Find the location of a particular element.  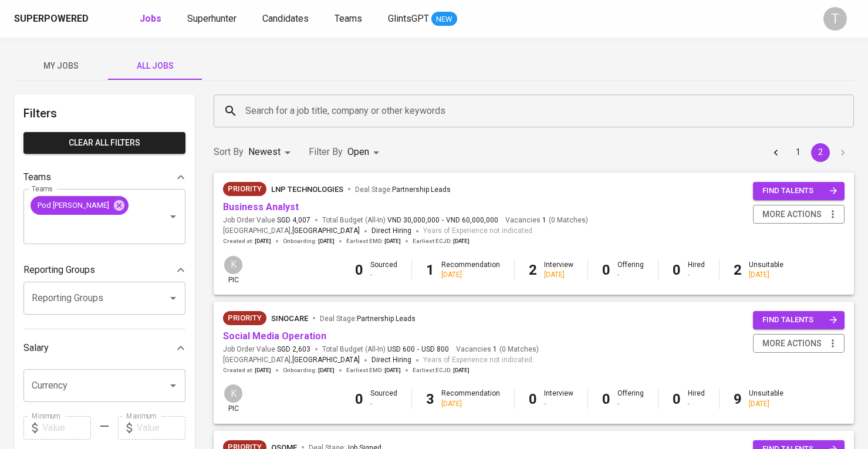

button: Go to page 1 is located at coordinates (798, 153).